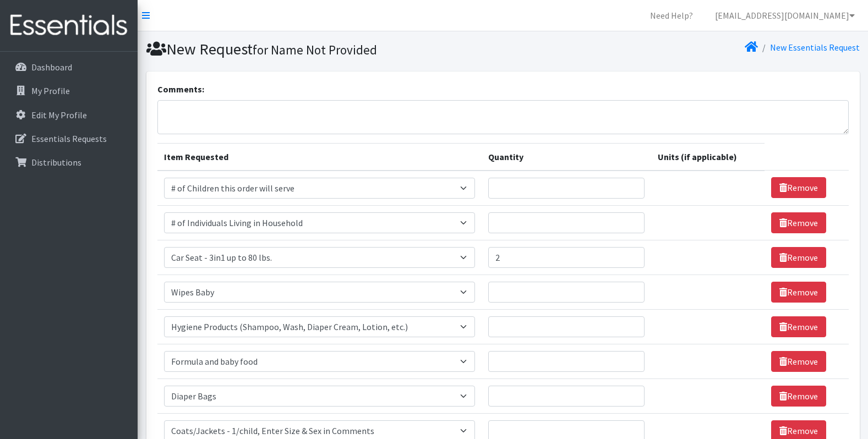  I want to click on a: My Profile, so click(69, 91).